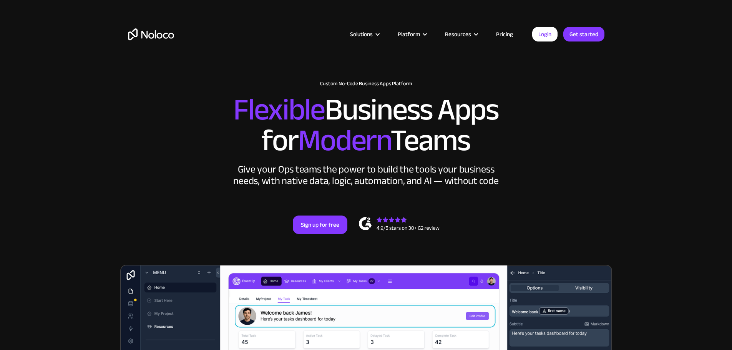  Describe the element at coordinates (366, 125) in the screenshot. I see `h2: Business Apps for Teams` at that location.